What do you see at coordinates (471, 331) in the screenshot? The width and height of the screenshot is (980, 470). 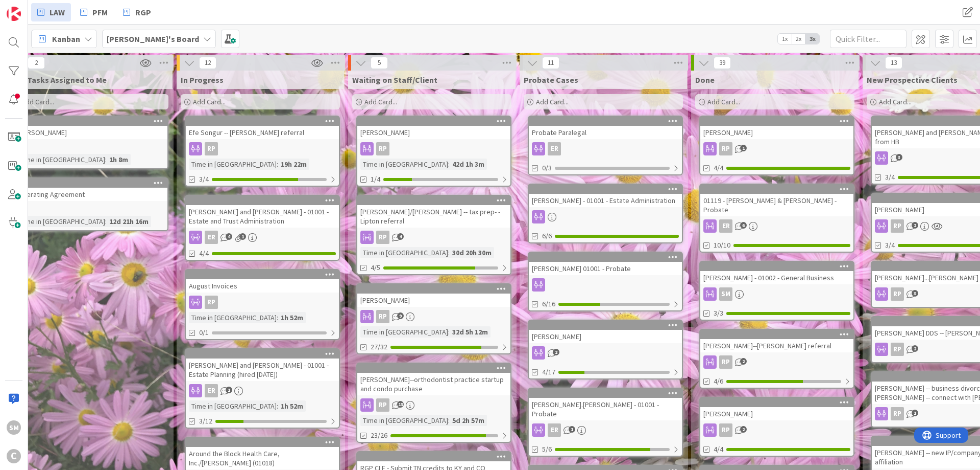 I see `div: 32d 5h 12m` at bounding box center [471, 331].